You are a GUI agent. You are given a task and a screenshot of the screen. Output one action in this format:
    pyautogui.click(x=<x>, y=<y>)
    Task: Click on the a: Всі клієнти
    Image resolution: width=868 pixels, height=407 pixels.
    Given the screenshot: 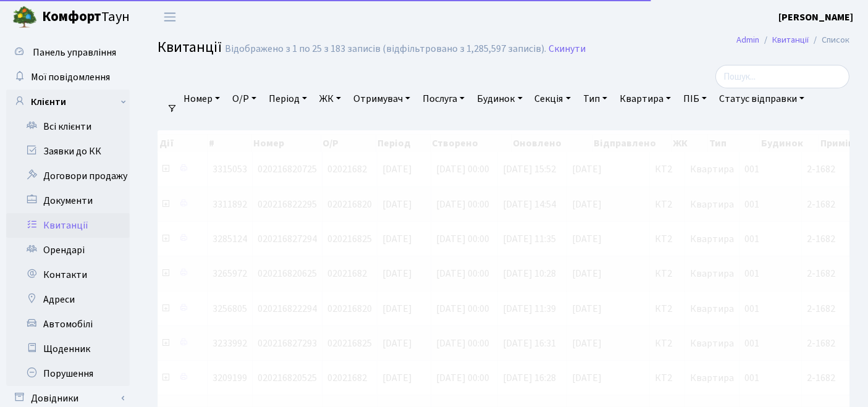 What is the action you would take?
    pyautogui.click(x=68, y=127)
    